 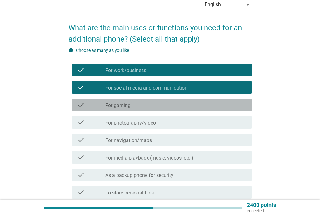 I want to click on p: collected, so click(x=261, y=211).